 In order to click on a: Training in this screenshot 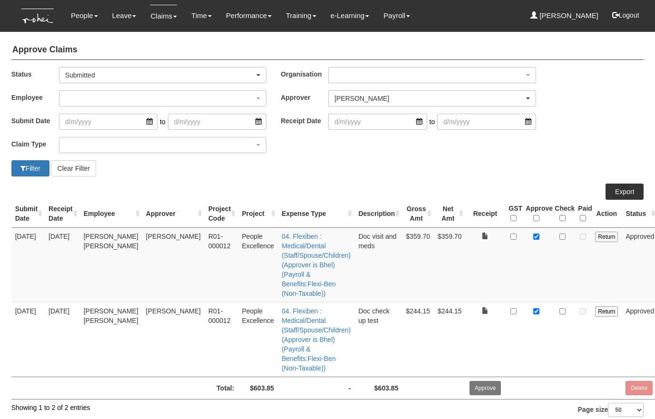, I will do `click(301, 16)`.